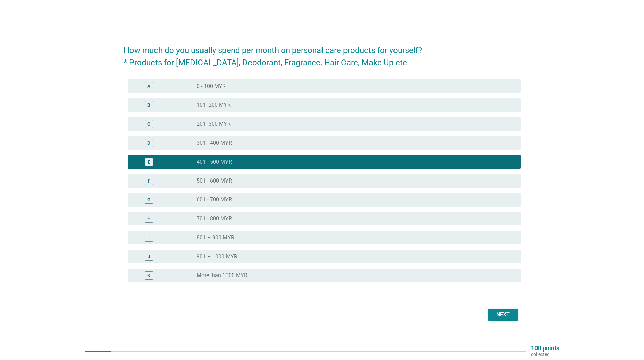 This screenshot has height=360, width=644. Describe the element at coordinates (149, 142) in the screenshot. I see `div: D` at that location.